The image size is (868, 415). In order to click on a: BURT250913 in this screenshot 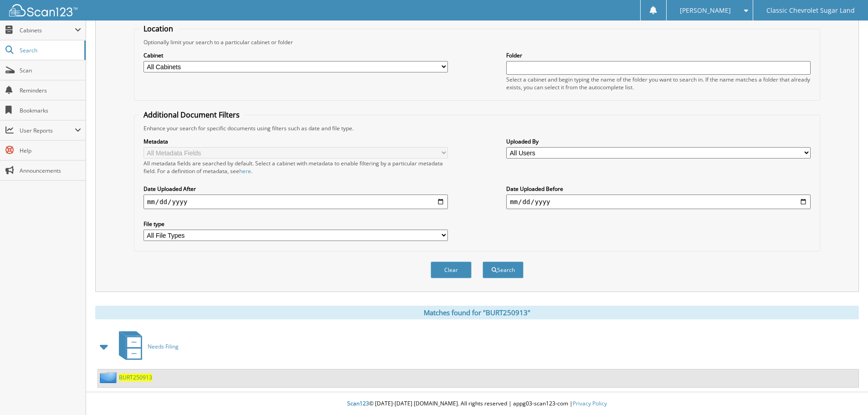, I will do `click(135, 378)`.